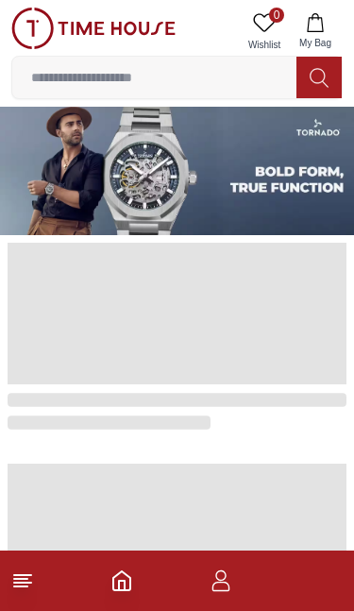  I want to click on span: My Bag, so click(315, 42).